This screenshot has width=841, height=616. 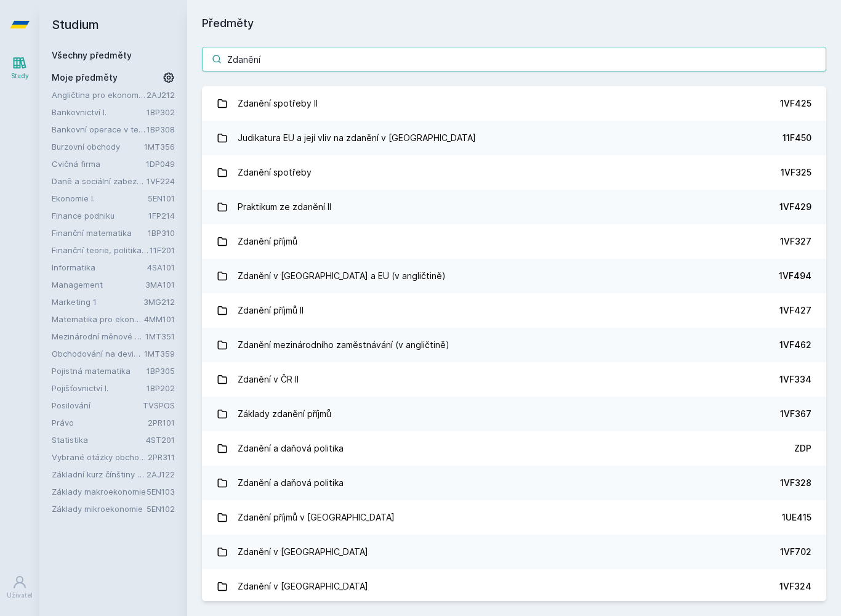 What do you see at coordinates (99, 492) in the screenshot?
I see `a: Základy makroekonomie` at bounding box center [99, 492].